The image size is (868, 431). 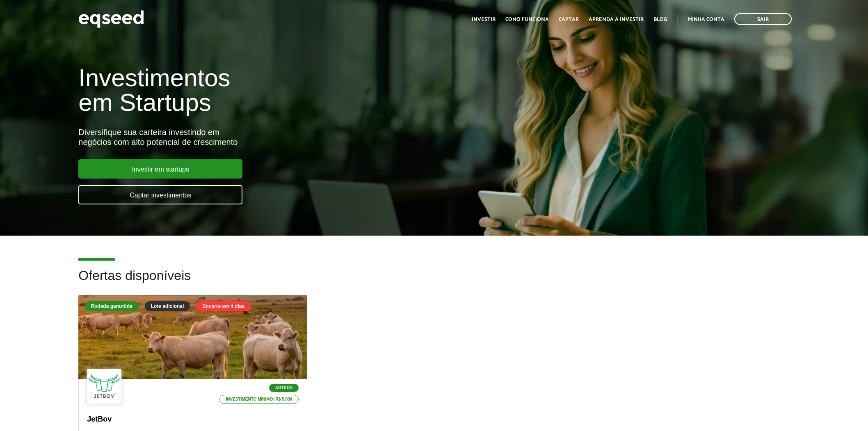 I want to click on p: JetBov, so click(x=193, y=420).